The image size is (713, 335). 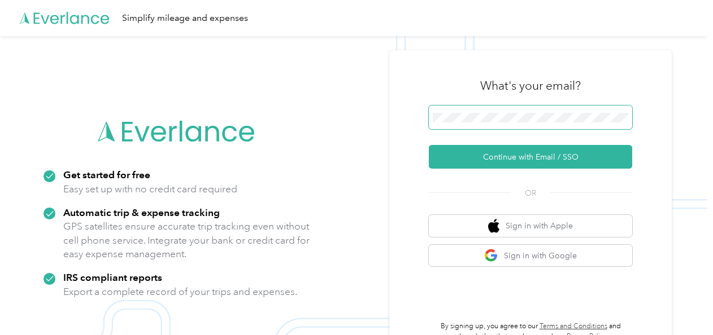 What do you see at coordinates (180, 292) in the screenshot?
I see `p: Export a complete record of your trips and expenses.` at bounding box center [180, 292].